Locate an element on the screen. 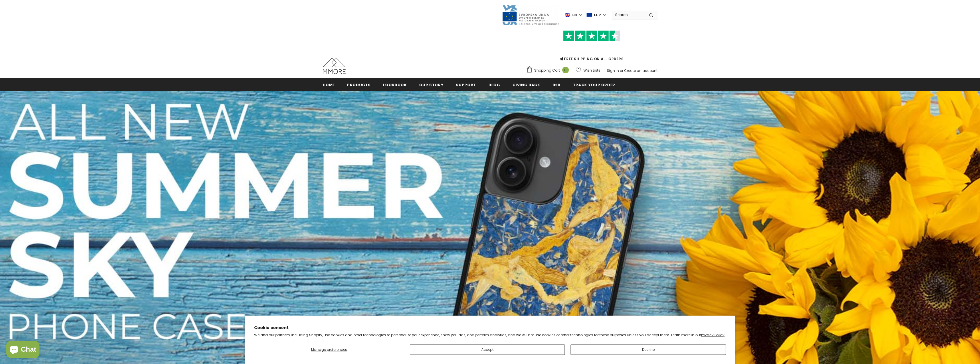 The height and width of the screenshot is (364, 980). img: MMORE Cases is located at coordinates (334, 66).